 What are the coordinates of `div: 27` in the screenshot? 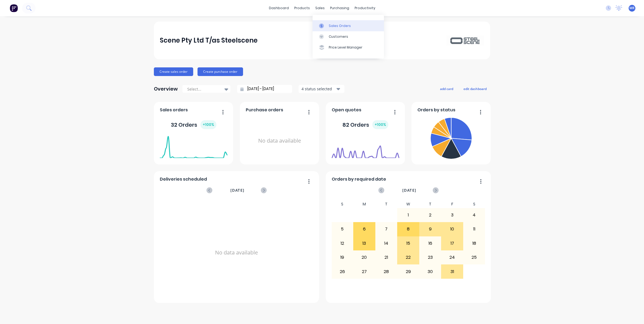 It's located at (364, 271).